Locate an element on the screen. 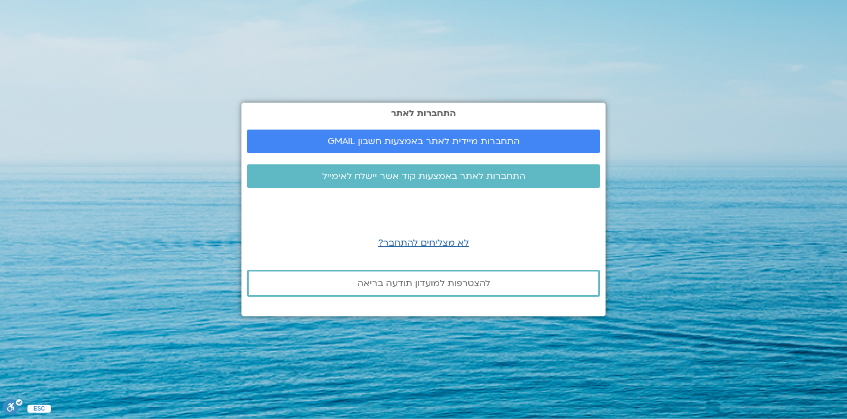 This screenshot has height=419, width=847. span: לא מצליחים להתחבר? is located at coordinates (424, 243).